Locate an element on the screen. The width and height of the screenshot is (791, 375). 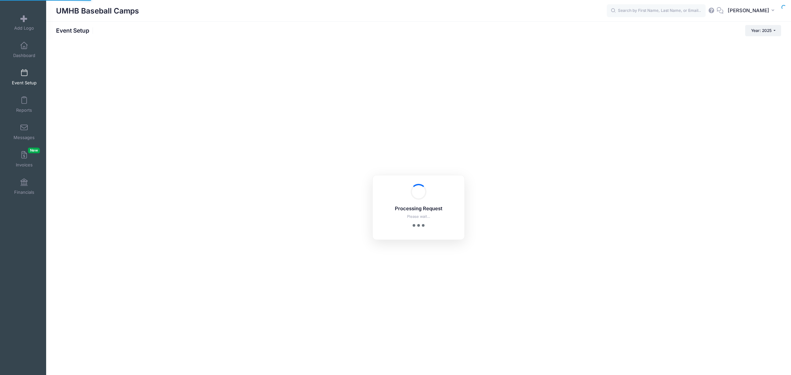
span: New is located at coordinates (34, 150).